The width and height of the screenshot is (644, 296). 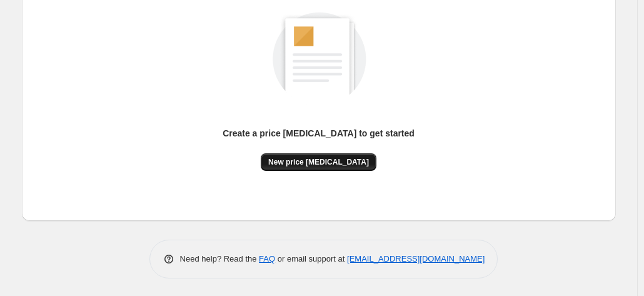 I want to click on span: or email support at, so click(x=311, y=258).